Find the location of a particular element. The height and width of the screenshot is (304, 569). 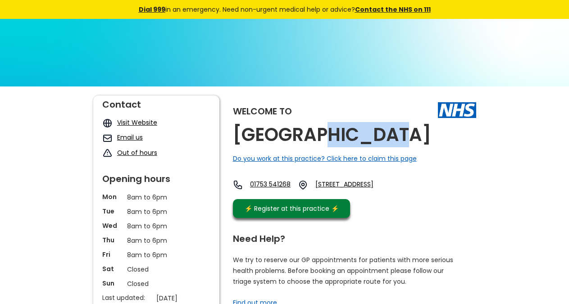

a: Visit Website is located at coordinates (137, 123).